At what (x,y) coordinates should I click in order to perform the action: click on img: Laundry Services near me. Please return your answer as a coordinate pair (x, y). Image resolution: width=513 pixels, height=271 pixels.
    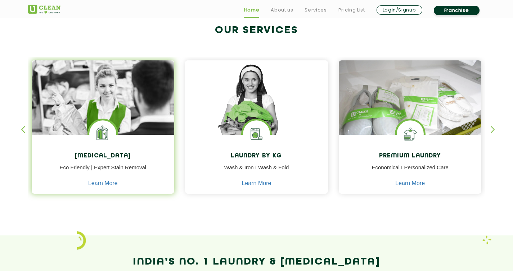
    Looking at the image, I should click on (103, 134).